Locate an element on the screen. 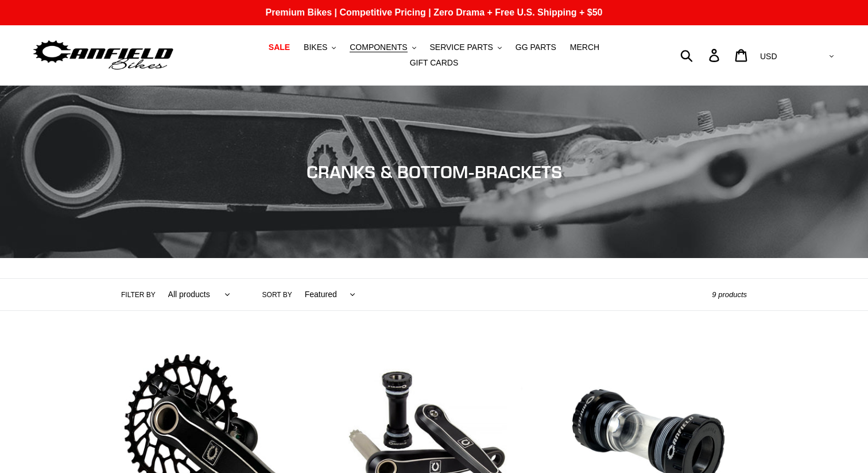 The image size is (868, 473). span: GG PARTS is located at coordinates (535, 47).